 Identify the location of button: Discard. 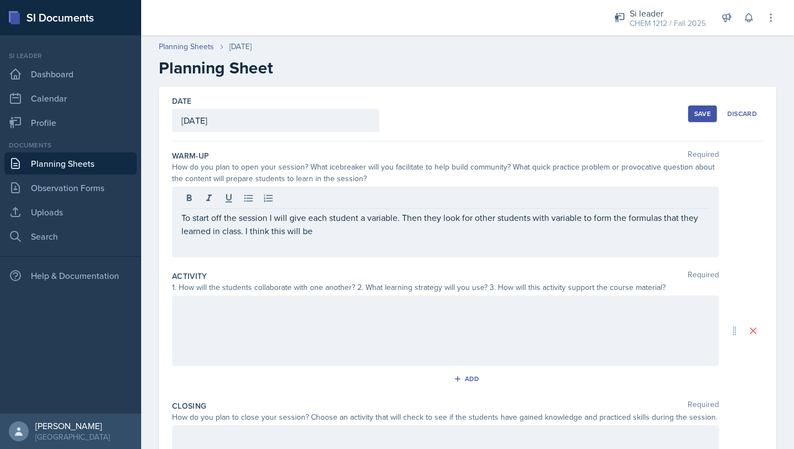
(743, 114).